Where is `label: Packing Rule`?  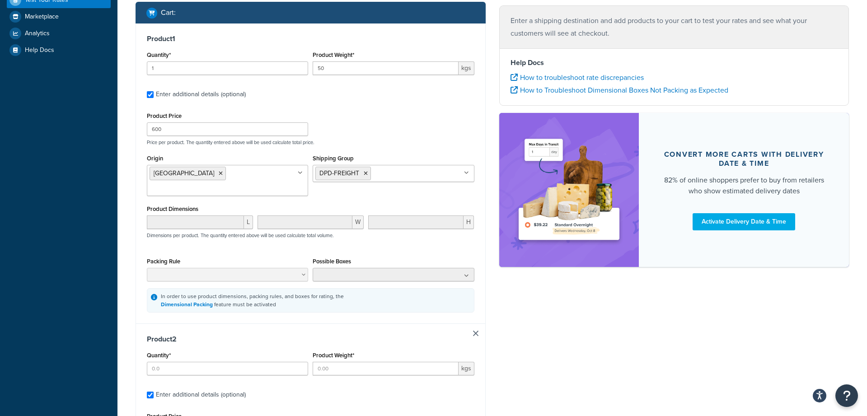
label: Packing Rule is located at coordinates (164, 261).